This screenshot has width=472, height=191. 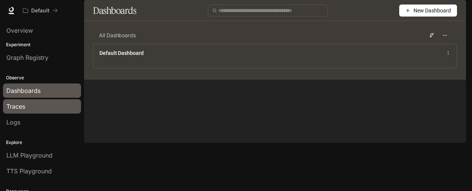 I want to click on span: New Dashboard, so click(x=432, y=11).